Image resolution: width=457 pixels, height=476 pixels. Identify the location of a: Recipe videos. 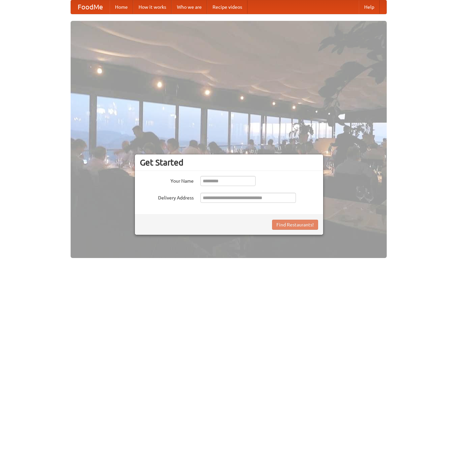
(227, 7).